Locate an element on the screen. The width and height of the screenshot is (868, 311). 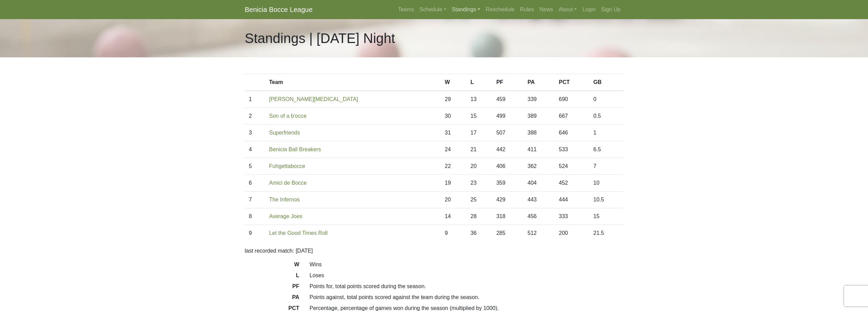
td: 14 is located at coordinates (453, 216).